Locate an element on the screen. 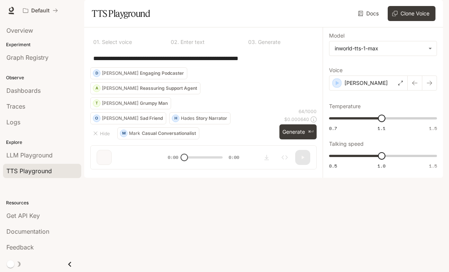  p: Select voice is located at coordinates (116, 42).